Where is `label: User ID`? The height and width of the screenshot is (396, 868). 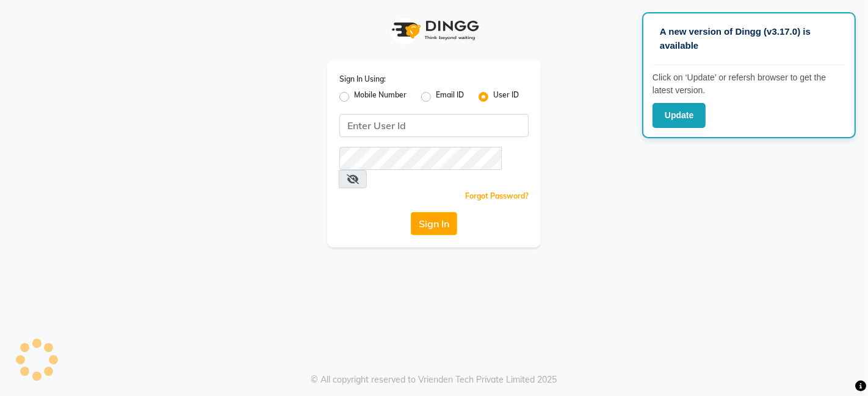 label: User ID is located at coordinates (506, 97).